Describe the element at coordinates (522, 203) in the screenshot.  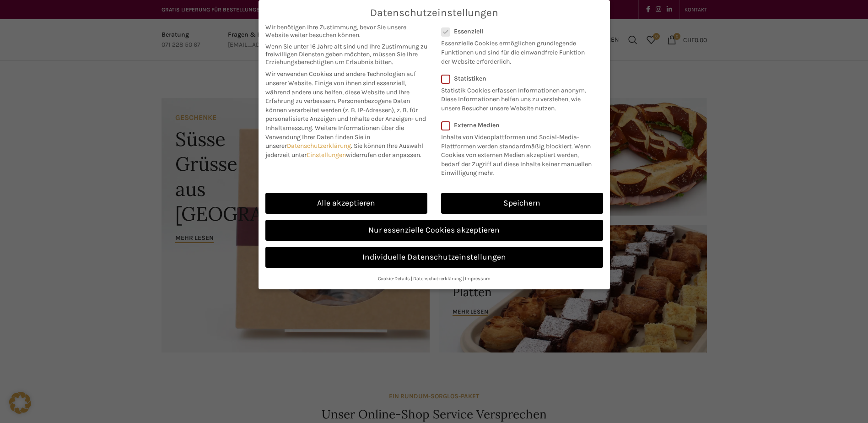
I see `a: Speichern` at that location.